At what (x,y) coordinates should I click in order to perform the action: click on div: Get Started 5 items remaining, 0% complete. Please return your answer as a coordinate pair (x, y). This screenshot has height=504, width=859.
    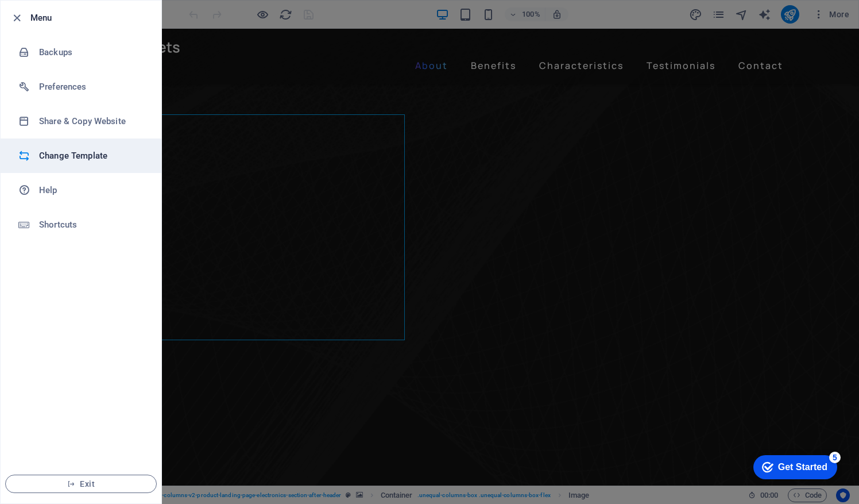
    Looking at the image, I should click on (51, 18).